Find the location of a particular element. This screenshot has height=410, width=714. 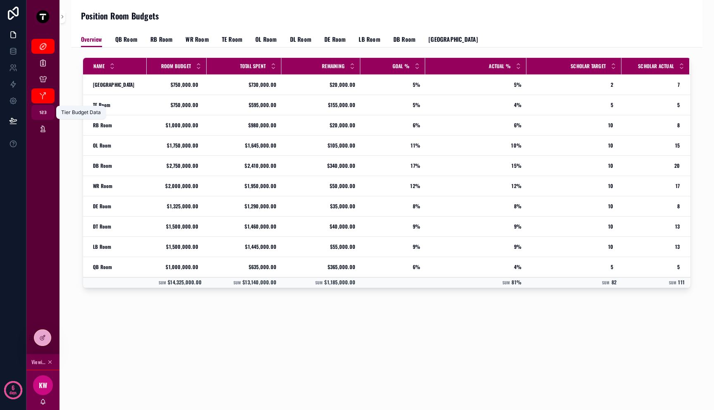

a: Overview is located at coordinates (91, 40).